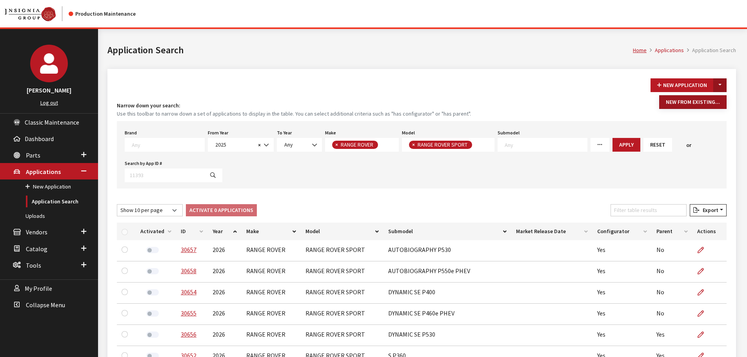  What do you see at coordinates (49, 103) in the screenshot?
I see `a: Log out` at bounding box center [49, 103].